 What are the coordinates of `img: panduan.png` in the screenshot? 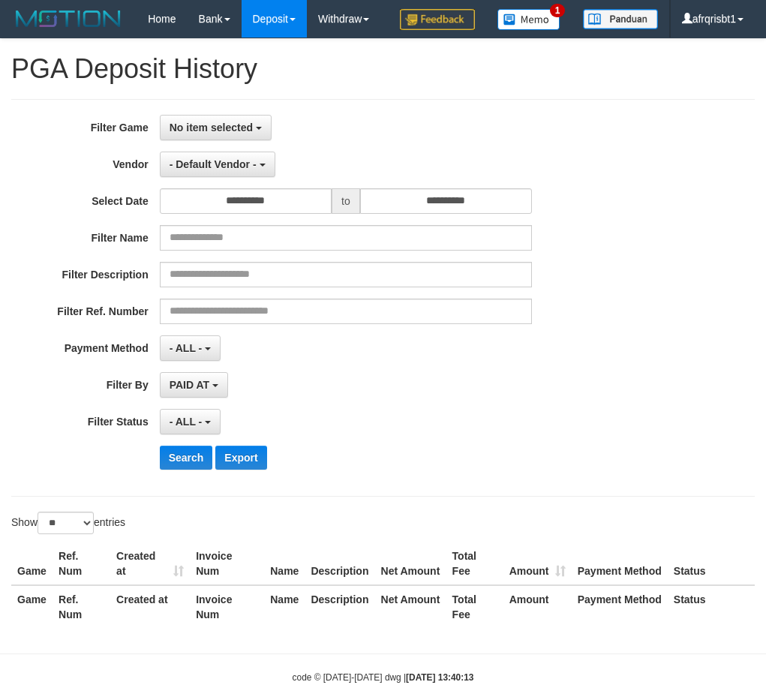 It's located at (620, 19).